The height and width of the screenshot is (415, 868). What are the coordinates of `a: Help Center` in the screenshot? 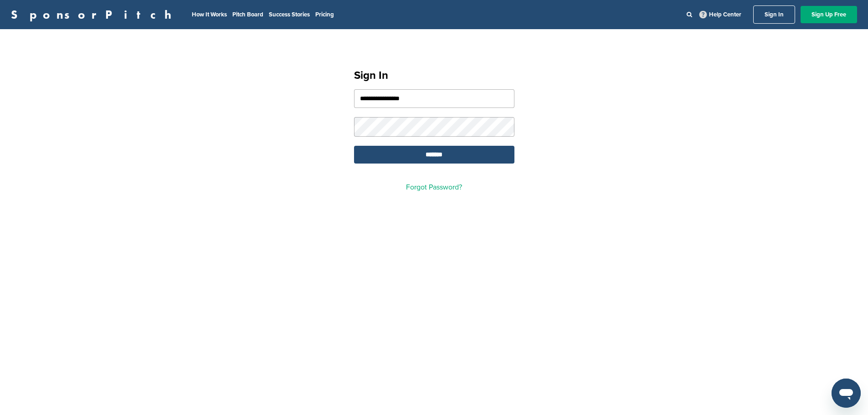 It's located at (720, 15).